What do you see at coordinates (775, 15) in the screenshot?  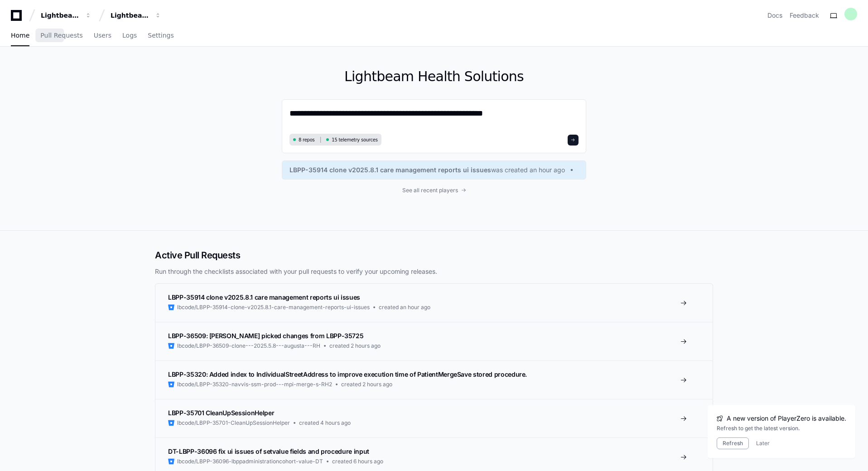 I see `a: Docs` at bounding box center [775, 15].